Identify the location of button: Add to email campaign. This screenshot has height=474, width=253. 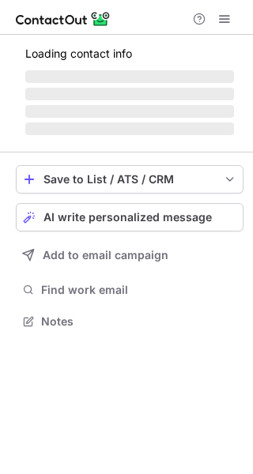
(130, 255).